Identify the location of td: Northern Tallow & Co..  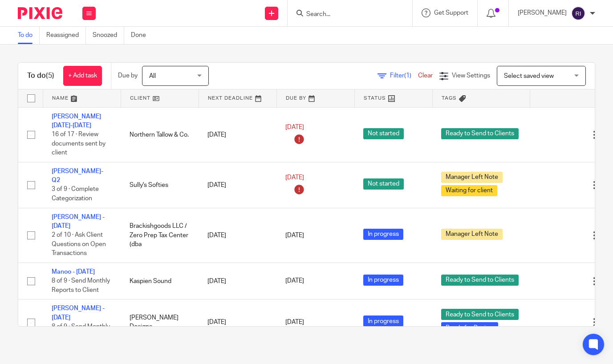
(160, 134).